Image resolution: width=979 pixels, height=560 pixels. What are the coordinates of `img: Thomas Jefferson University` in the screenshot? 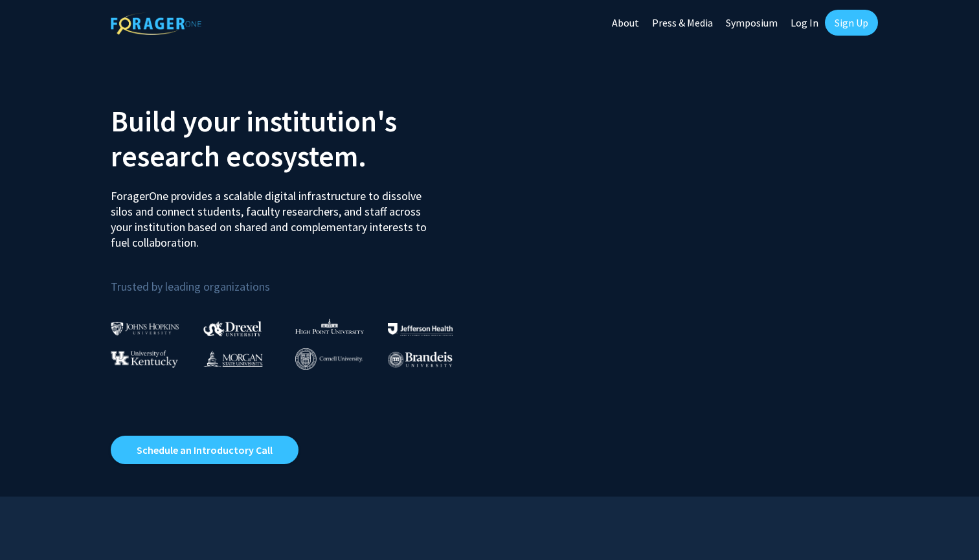 It's located at (420, 329).